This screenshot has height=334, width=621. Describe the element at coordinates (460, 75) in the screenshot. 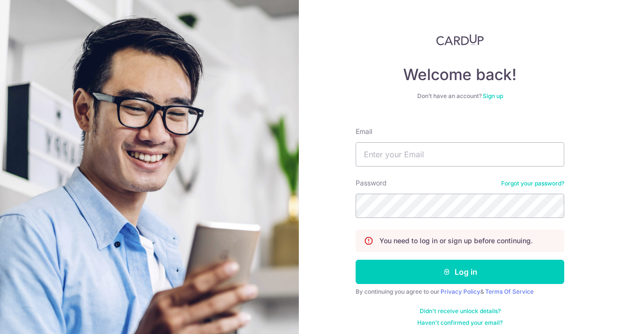

I see `h4: Welcome back!` at that location.